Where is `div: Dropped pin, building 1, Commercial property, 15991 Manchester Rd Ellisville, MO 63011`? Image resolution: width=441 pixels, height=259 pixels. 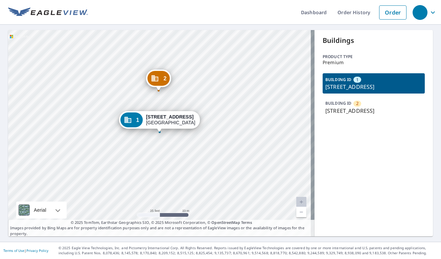 div: Dropped pin, building 1, Commercial property, 15991 Manchester Rd Ellisville, MO 63011 is located at coordinates (160, 122).